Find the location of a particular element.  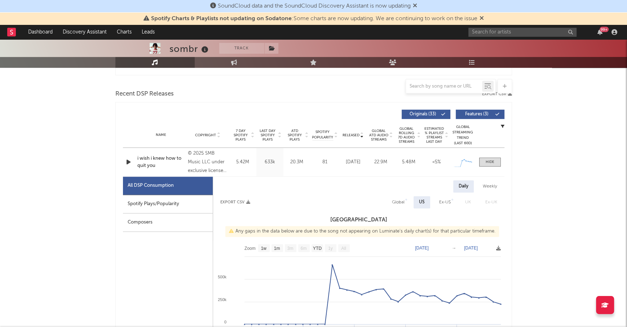

text: All is located at coordinates (343, 249).